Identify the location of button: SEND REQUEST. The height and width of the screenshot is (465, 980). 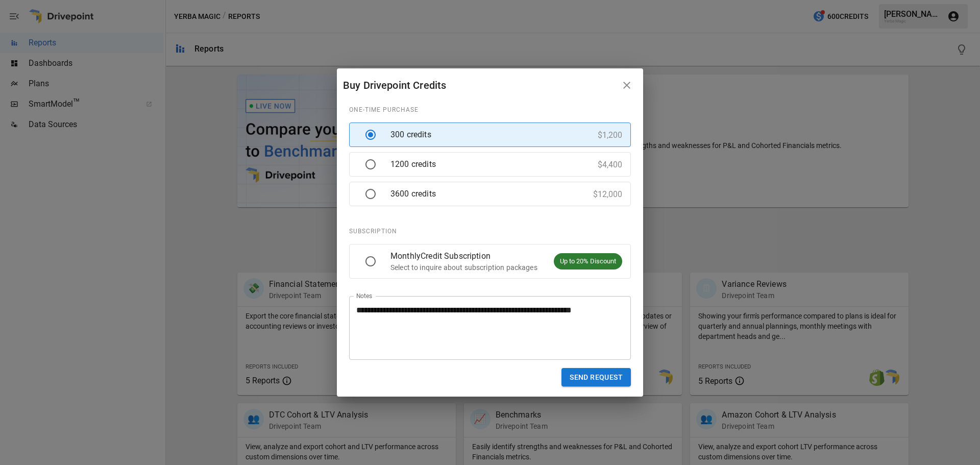
(596, 377).